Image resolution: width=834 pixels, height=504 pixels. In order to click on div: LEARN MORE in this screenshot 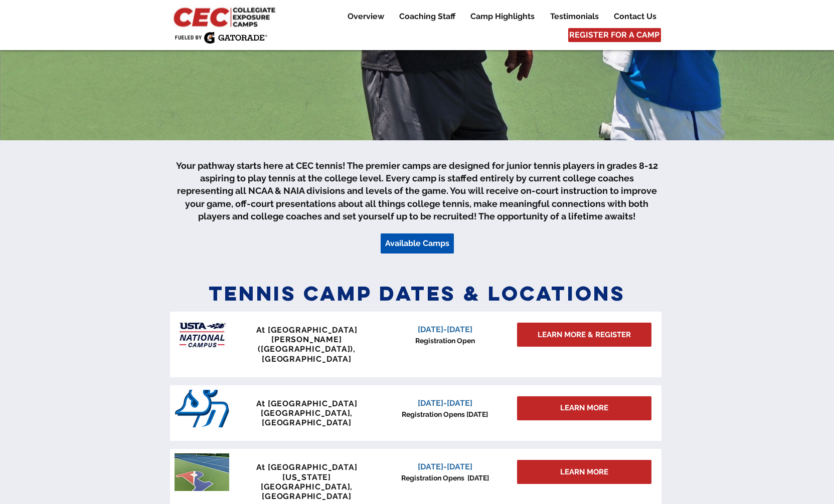, I will do `click(584, 409)`.